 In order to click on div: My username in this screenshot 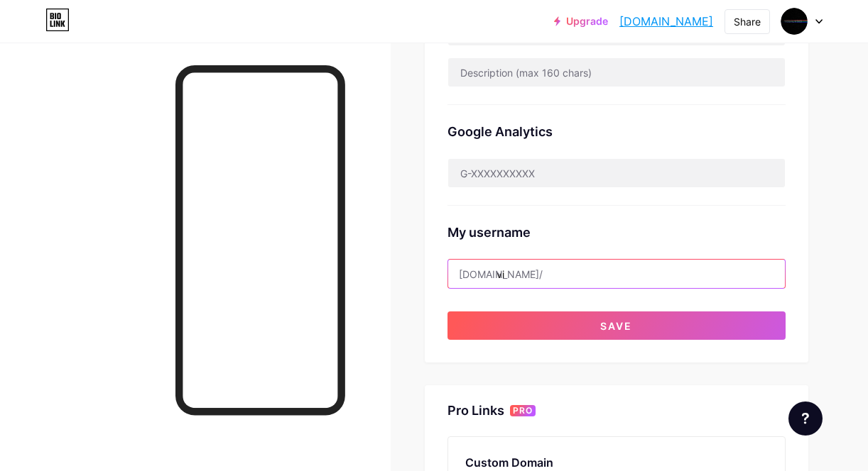, I will do `click(616, 232)`.